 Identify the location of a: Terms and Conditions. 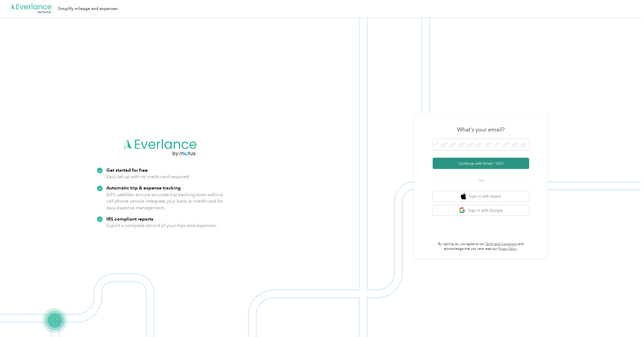
(501, 244).